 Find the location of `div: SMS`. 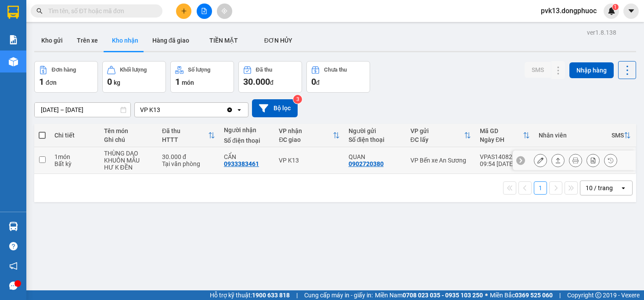

div: SMS is located at coordinates (618, 135).